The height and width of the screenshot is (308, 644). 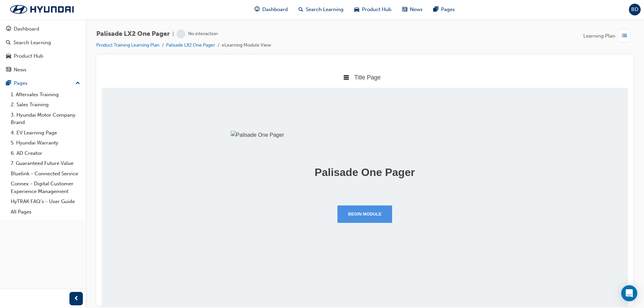 I want to click on a: News, so click(x=43, y=70).